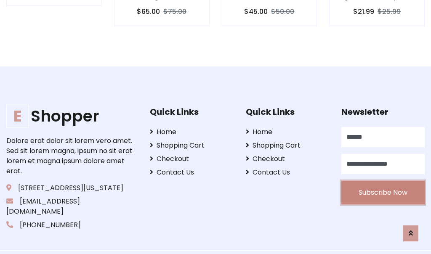 The width and height of the screenshot is (431, 254). Describe the element at coordinates (256, 11) in the screenshot. I see `h6: $45.00` at that location.